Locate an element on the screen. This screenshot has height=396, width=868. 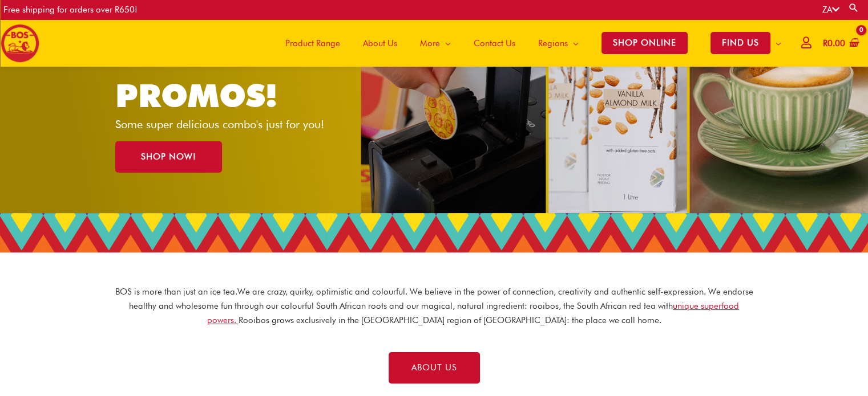
span: Product Range is located at coordinates (312, 44).